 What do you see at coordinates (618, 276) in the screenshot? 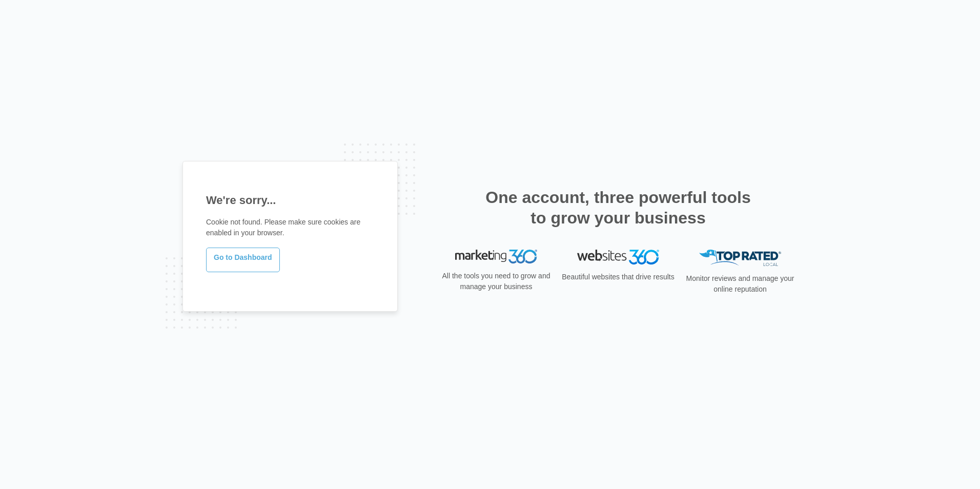
I see `p: Beautiful websites that drive results` at bounding box center [618, 276].